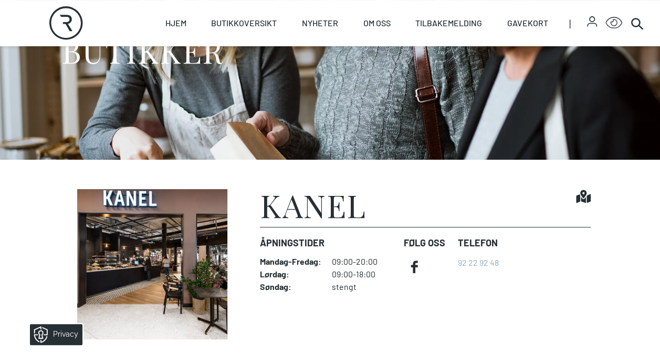 Image resolution: width=660 pixels, height=354 pixels. What do you see at coordinates (363, 261) in the screenshot?
I see `dd: 09:00-20:00` at bounding box center [363, 261].